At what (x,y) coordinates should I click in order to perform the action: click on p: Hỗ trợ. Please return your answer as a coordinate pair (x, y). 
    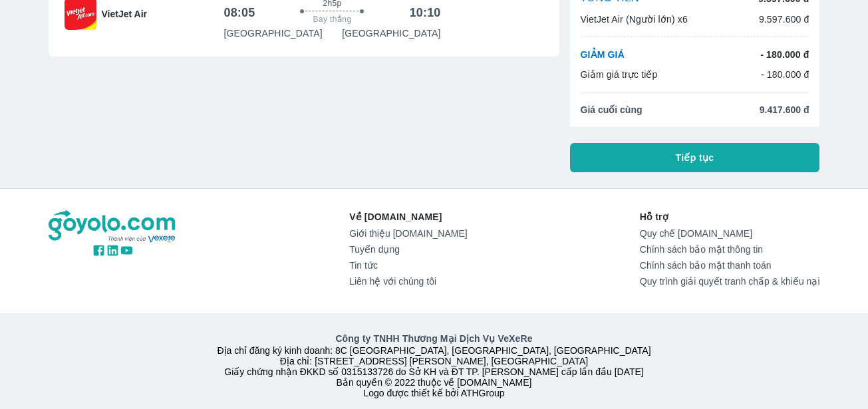
    Looking at the image, I should click on (729, 217).